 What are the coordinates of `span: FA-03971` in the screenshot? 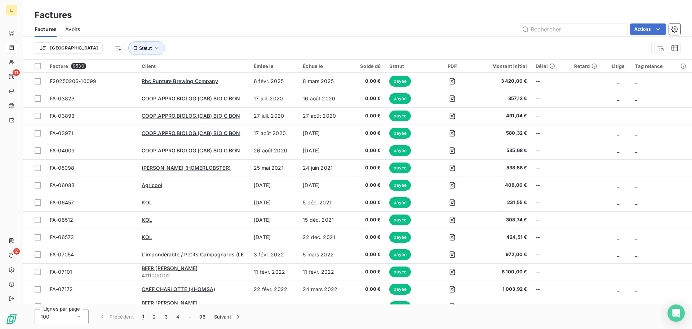 It's located at (61, 133).